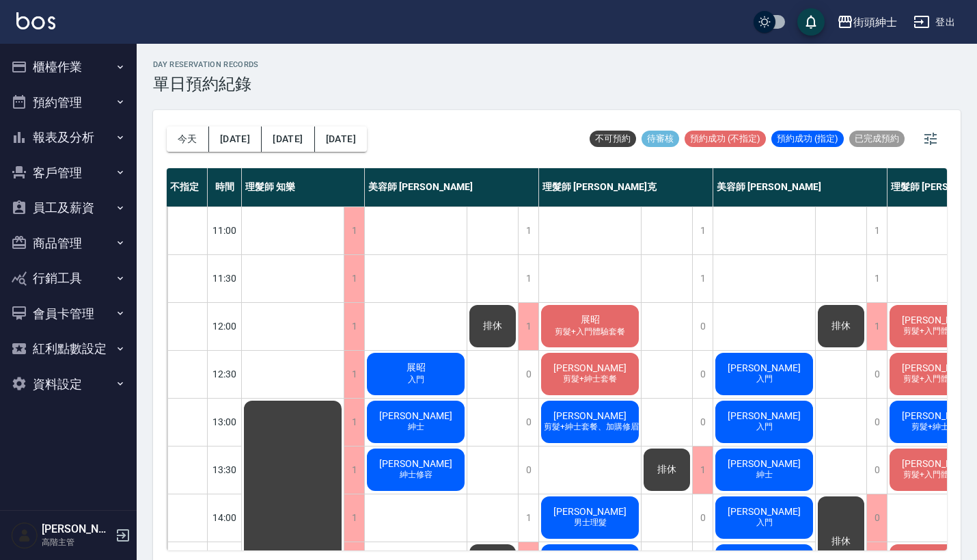 Image resolution: width=977 pixels, height=560 pixels. Describe the element at coordinates (36, 21) in the screenshot. I see `img: Logo` at that location.